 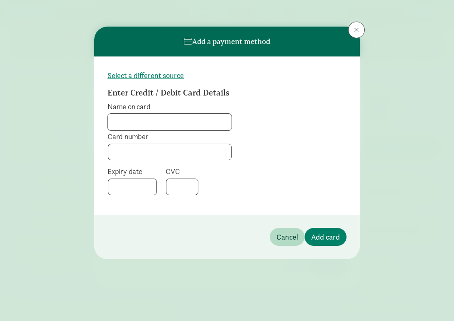 I want to click on label: CVC, so click(x=182, y=172).